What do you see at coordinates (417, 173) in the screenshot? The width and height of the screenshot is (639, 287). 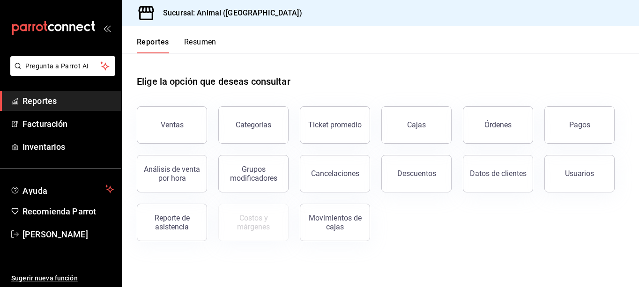 I see `div: Descuentos` at bounding box center [417, 173].